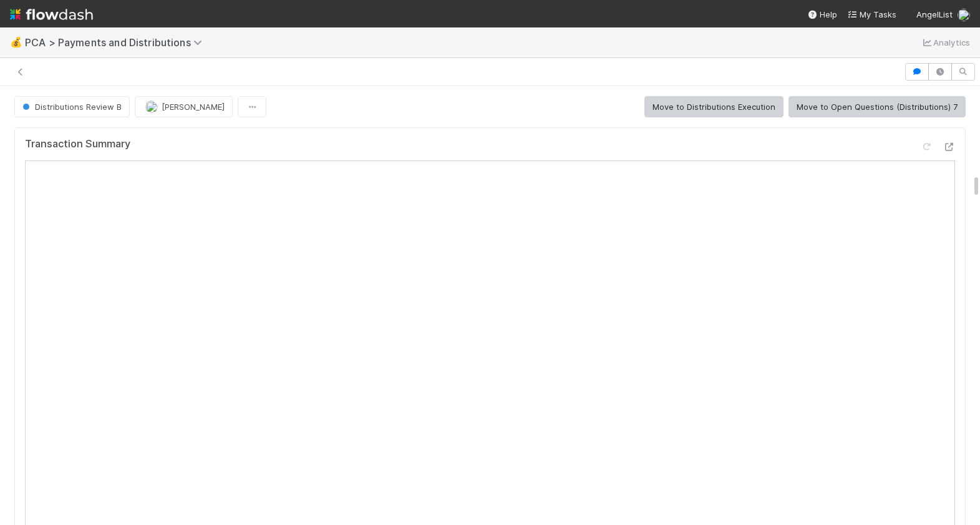 The width and height of the screenshot is (980, 525). Describe the element at coordinates (117, 42) in the screenshot. I see `span: PCA > Payments and Distributions` at that location.